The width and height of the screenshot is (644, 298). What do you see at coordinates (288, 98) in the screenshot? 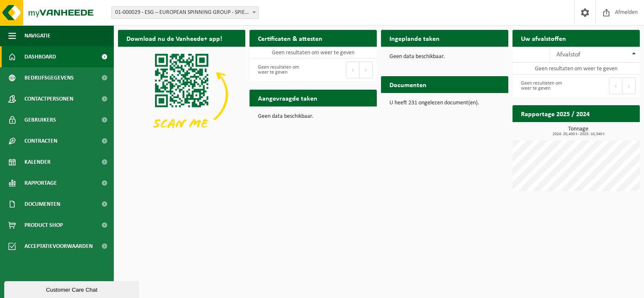
I see `h2: Aangevraagde taken` at bounding box center [288, 98].